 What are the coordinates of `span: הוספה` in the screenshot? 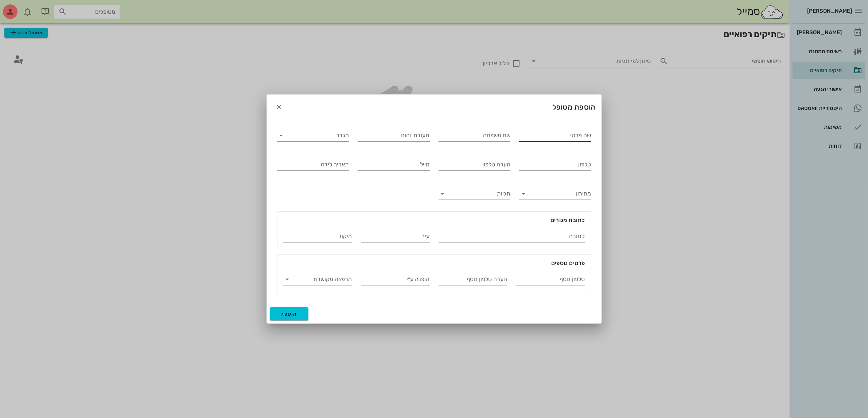 It's located at (289, 314).